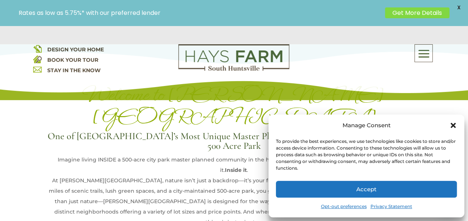  Describe the element at coordinates (76, 49) in the screenshot. I see `a: DESIGN YOUR HOME` at that location.